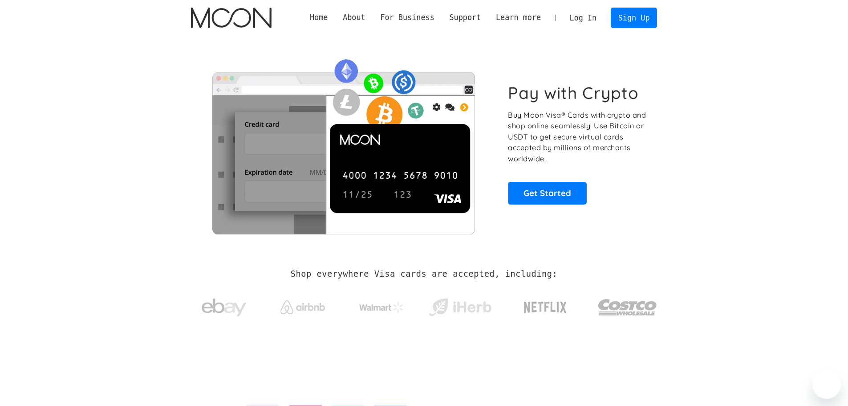  Describe the element at coordinates (407, 17) in the screenshot. I see `div: For Business` at that location.